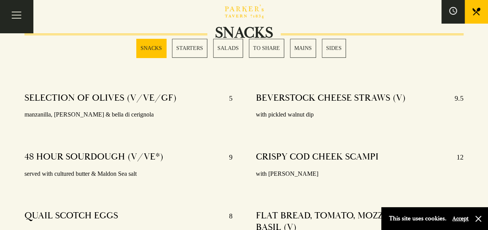  Describe the element at coordinates (478, 219) in the screenshot. I see `button: Close and accept` at that location.